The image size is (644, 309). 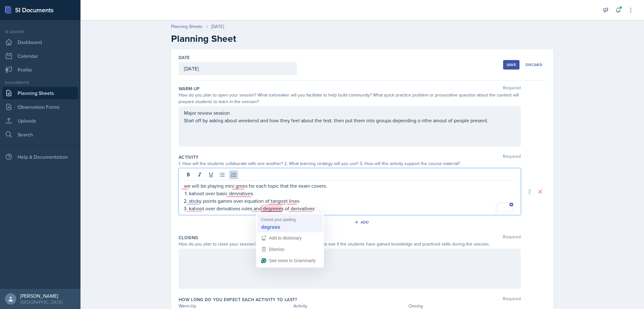 I want to click on p: kahoot over derivatives rules and degreees of derivaitves, so click(x=352, y=209).